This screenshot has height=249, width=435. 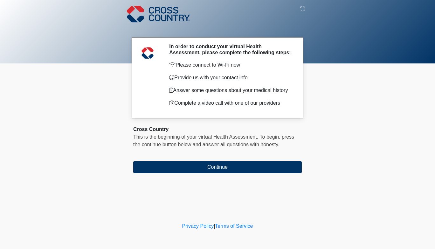 I want to click on p: Answer some questions about your medical history, so click(x=230, y=91).